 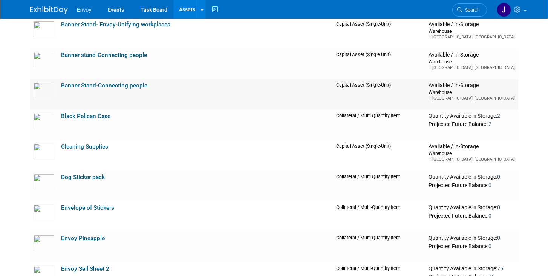 I want to click on a: Banner stand-Connecting people, so click(x=104, y=55).